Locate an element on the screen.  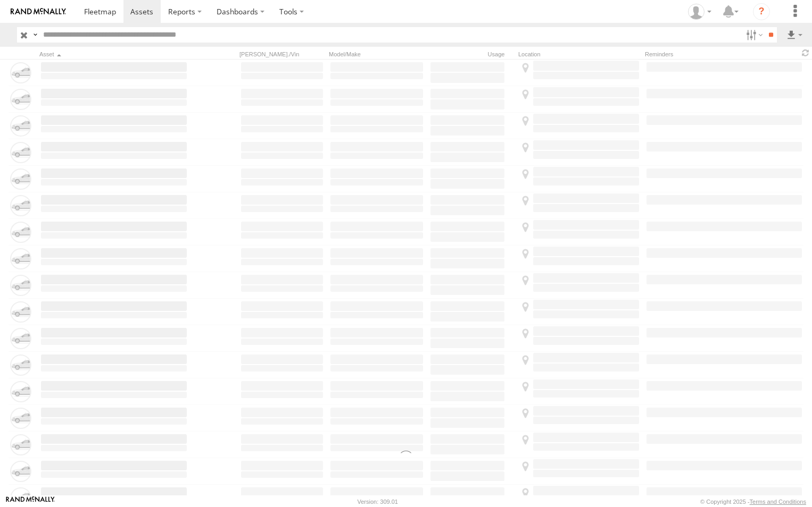
label: Search Query is located at coordinates (35, 34).